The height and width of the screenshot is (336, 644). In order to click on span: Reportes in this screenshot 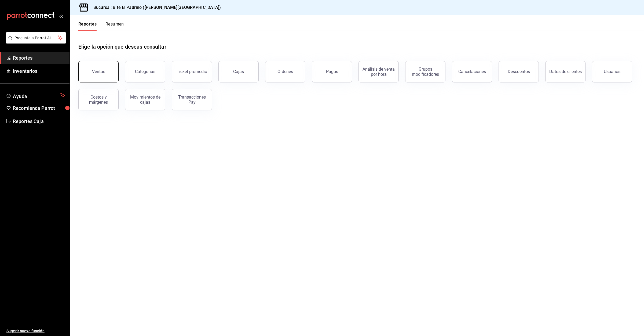, I will do `click(39, 58)`.